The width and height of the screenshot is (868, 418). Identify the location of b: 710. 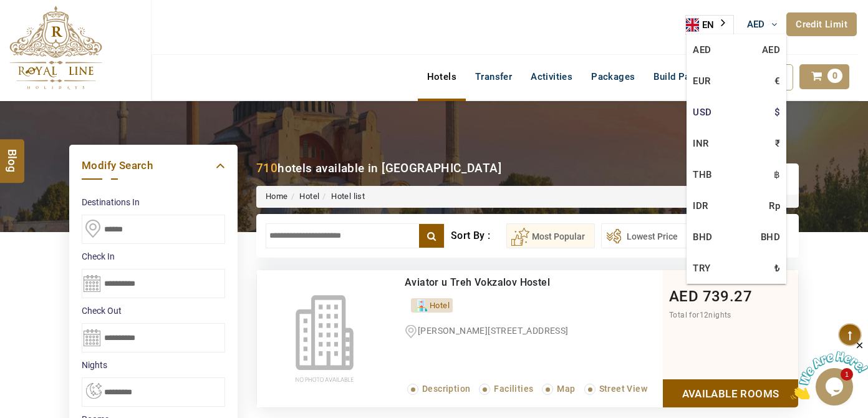
(267, 167).